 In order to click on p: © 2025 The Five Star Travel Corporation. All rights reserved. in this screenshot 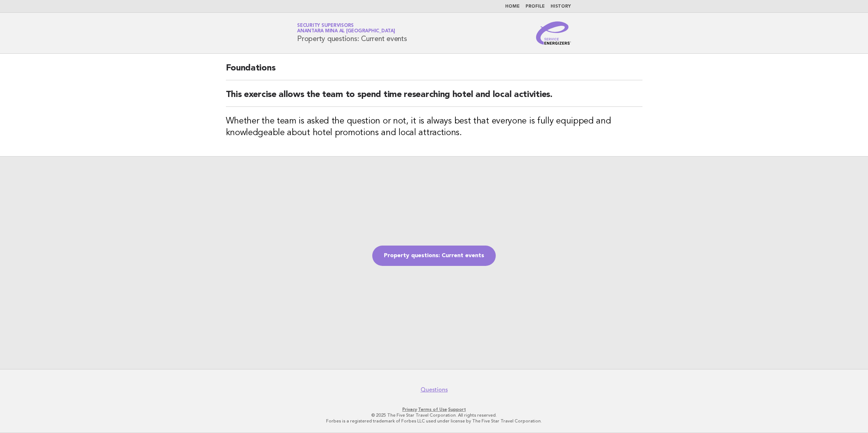, I will do `click(434, 415)`.